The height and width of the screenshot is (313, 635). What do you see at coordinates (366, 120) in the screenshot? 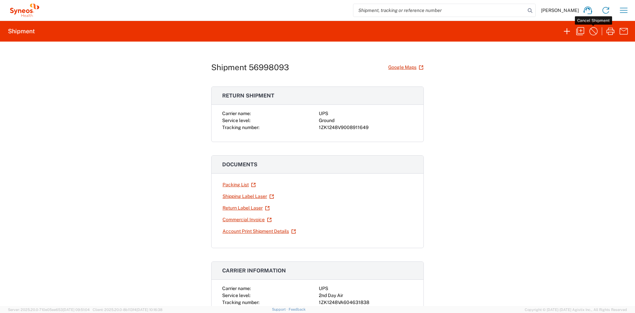
I see `div: Ground` at bounding box center [366, 120].